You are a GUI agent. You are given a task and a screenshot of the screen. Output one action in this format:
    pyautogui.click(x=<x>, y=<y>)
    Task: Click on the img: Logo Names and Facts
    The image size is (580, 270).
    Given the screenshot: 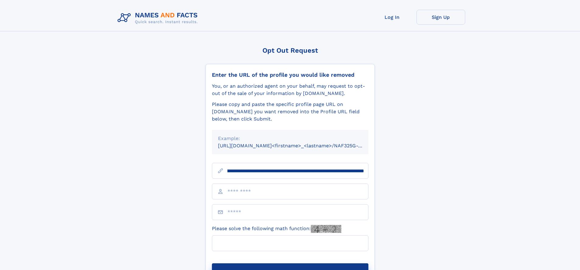 What is the action you would take?
    pyautogui.click(x=159, y=18)
    